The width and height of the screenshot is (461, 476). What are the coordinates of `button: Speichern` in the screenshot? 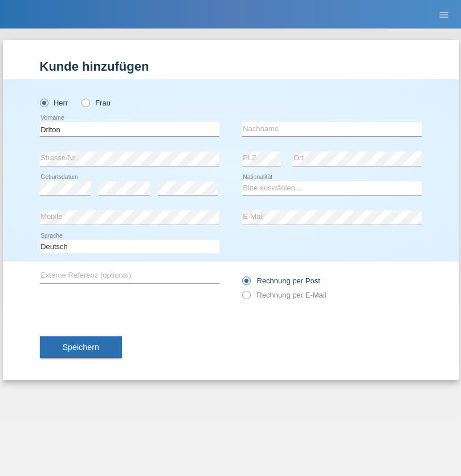 It's located at (81, 347).